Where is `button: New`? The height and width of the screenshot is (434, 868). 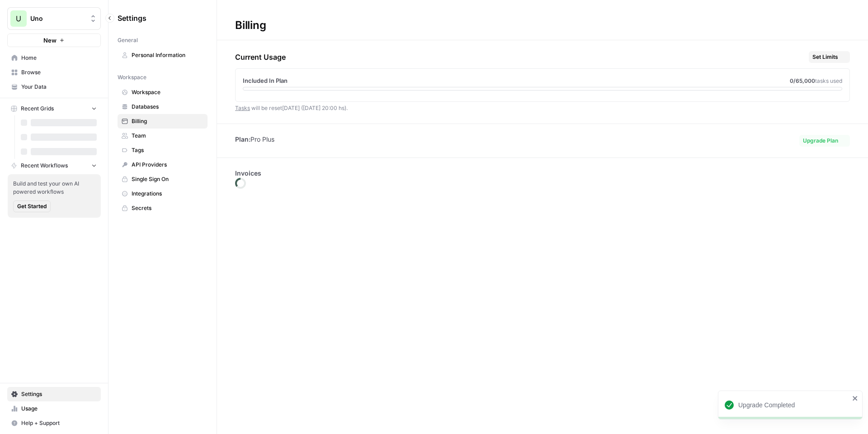
button: New is located at coordinates (54, 40).